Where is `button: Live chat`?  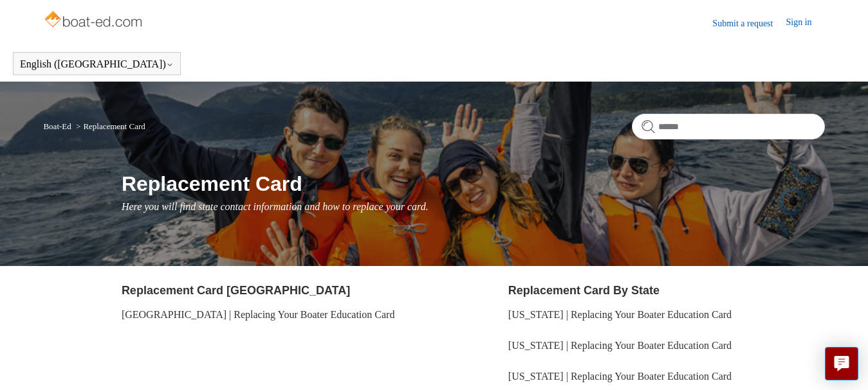
button: Live chat is located at coordinates (841, 364).